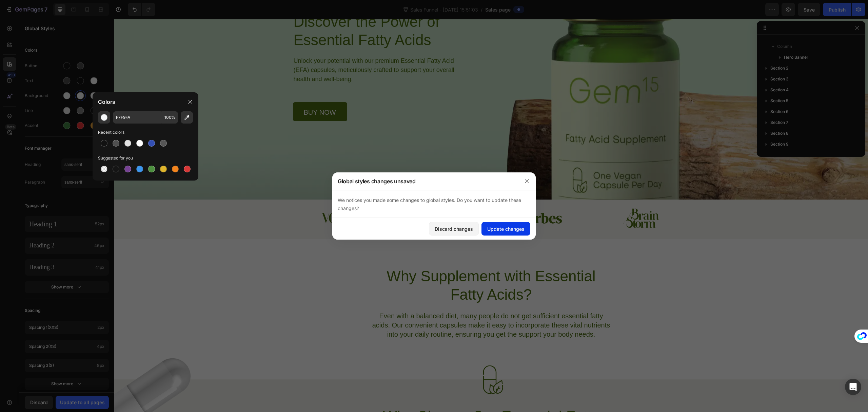 This screenshot has height=412, width=868. I want to click on div: Global styles changes unsaved, so click(377, 182).